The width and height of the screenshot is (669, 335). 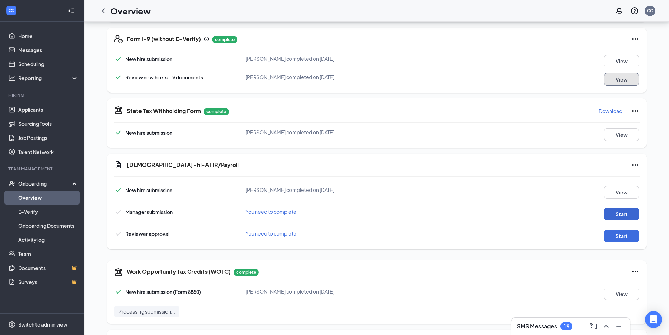 What do you see at coordinates (103, 11) in the screenshot?
I see `a: ChevronLeft` at bounding box center [103, 11].